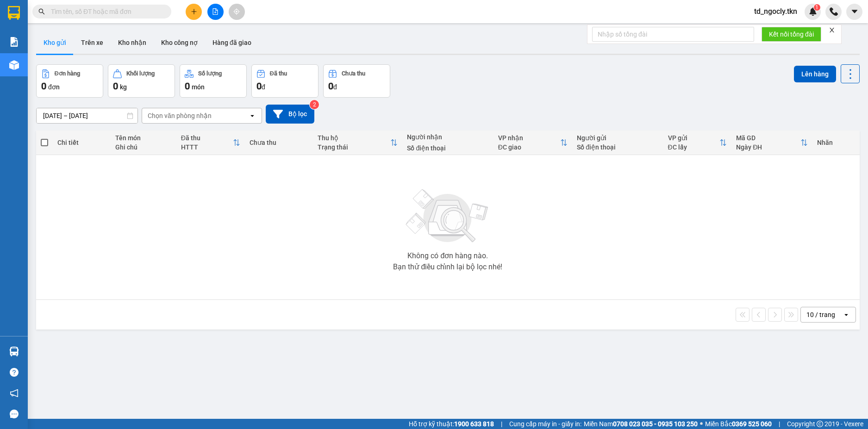 This screenshot has width=868, height=429. What do you see at coordinates (207, 147) in the screenshot?
I see `div: HTTT` at bounding box center [207, 147].